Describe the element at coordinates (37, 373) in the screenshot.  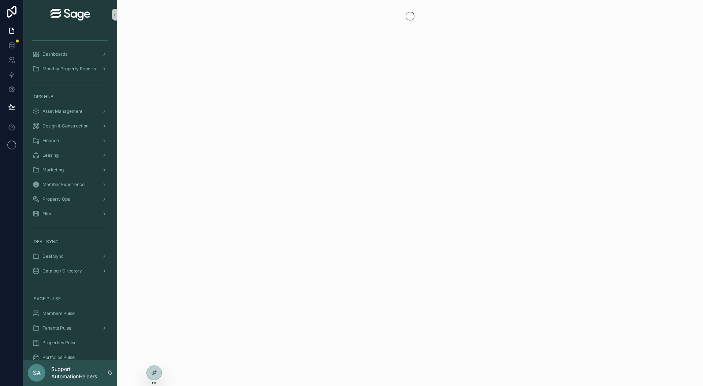
I see `span: SA` at that location.